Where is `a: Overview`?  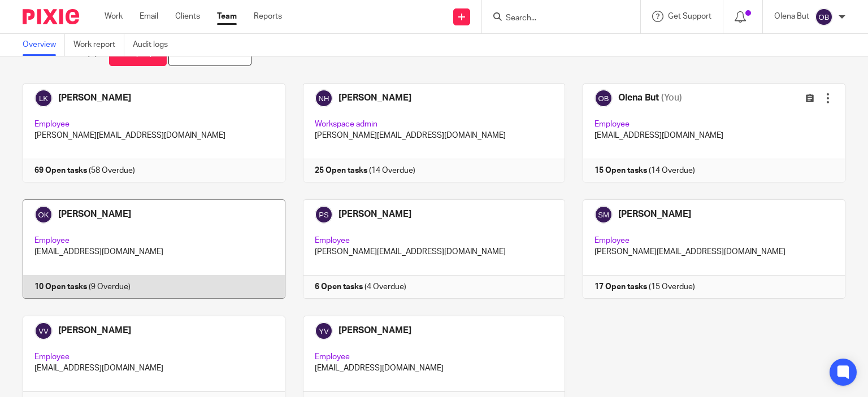 a: Overview is located at coordinates (43, 45).